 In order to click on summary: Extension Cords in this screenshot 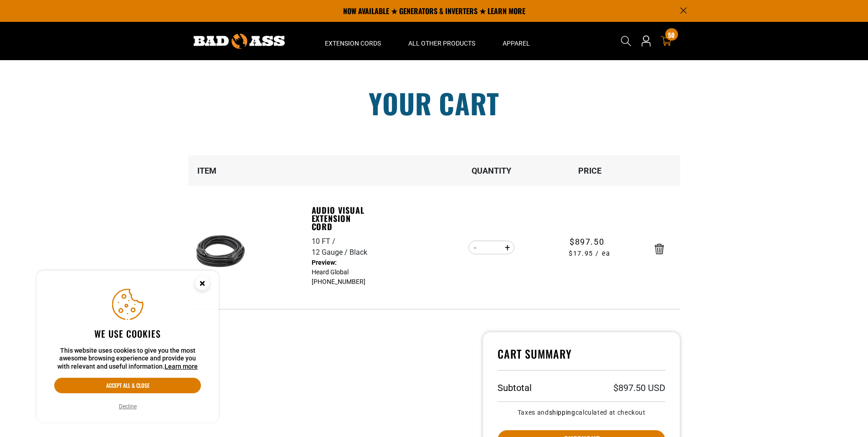, I will do `click(353, 41)`.